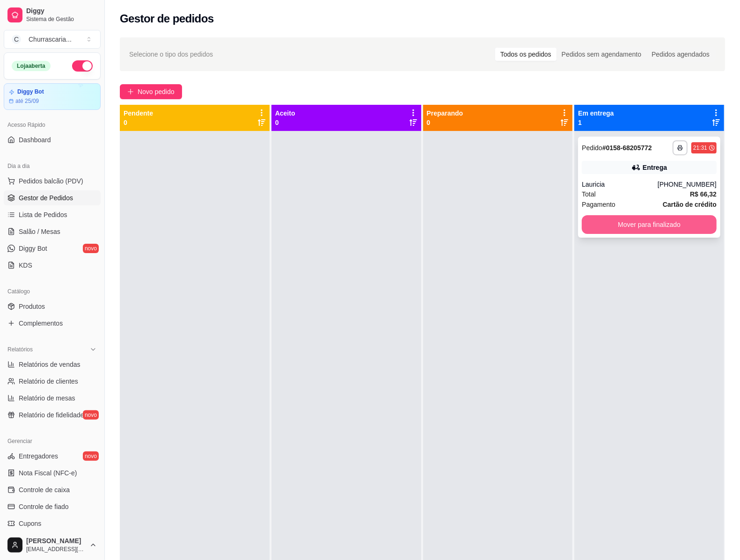 The image size is (740, 560). Describe the element at coordinates (52, 399) in the screenshot. I see `a: Relatório de mesas` at that location.